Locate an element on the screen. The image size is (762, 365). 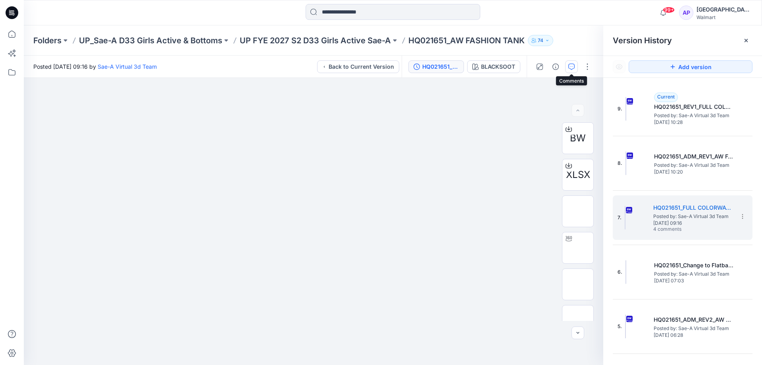
a: UP FYE 2027 S2 D33 Girls Active Sae-A is located at coordinates (315, 40).